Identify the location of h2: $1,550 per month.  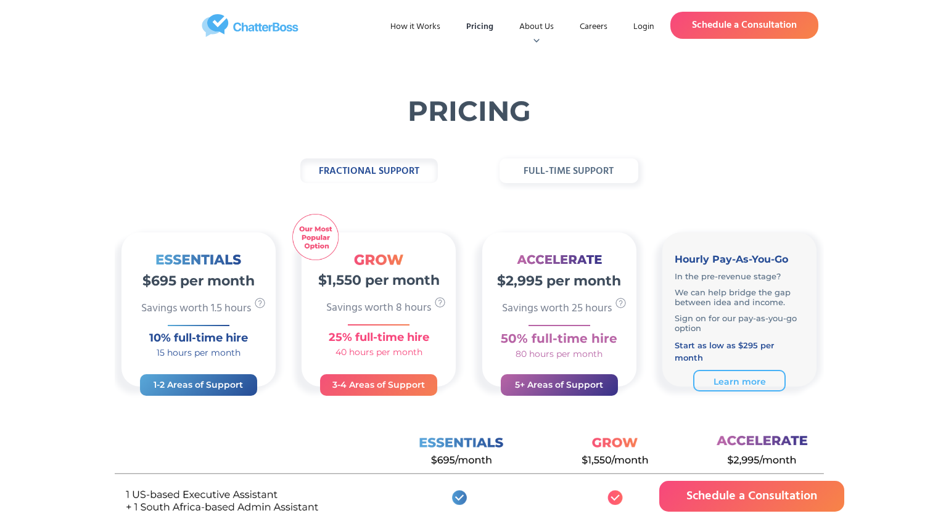
(379, 277).